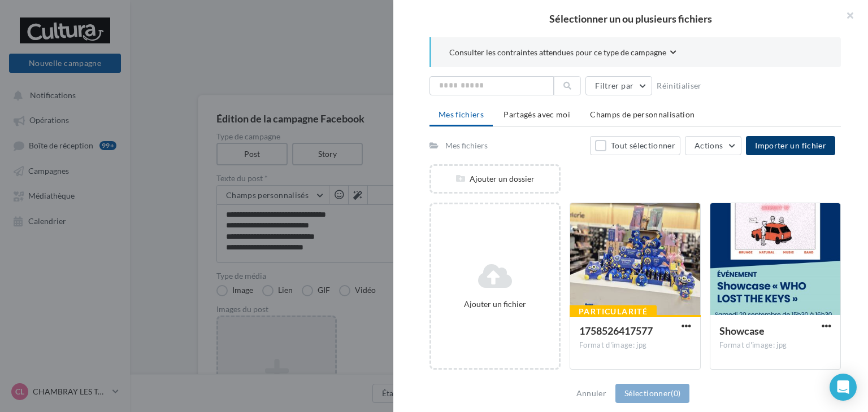 The height and width of the screenshot is (412, 868). What do you see at coordinates (467, 146) in the screenshot?
I see `div: Mes fichiers` at bounding box center [467, 146].